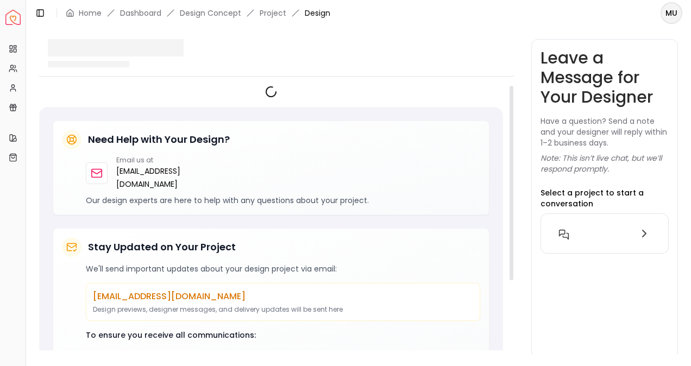  I want to click on p: To ensure you receive all communications:, so click(283, 335).